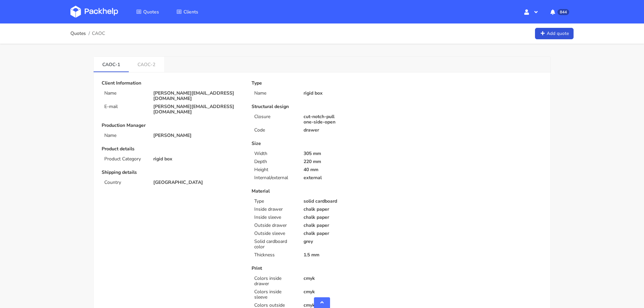 The height and width of the screenshot is (308, 644). Describe the element at coordinates (348, 130) in the screenshot. I see `p: drawer` at that location.